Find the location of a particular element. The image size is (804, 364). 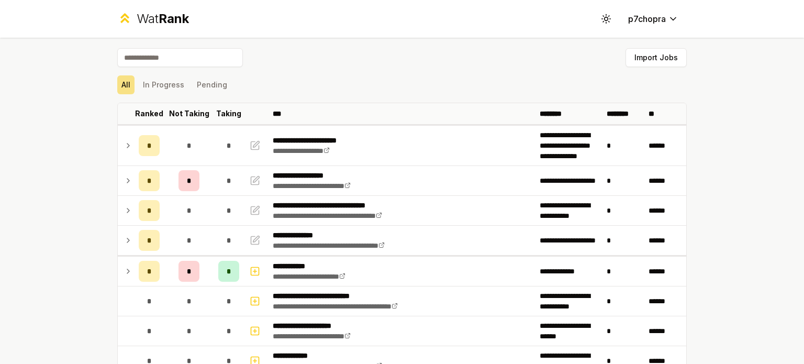

span: Rank is located at coordinates (174, 18).